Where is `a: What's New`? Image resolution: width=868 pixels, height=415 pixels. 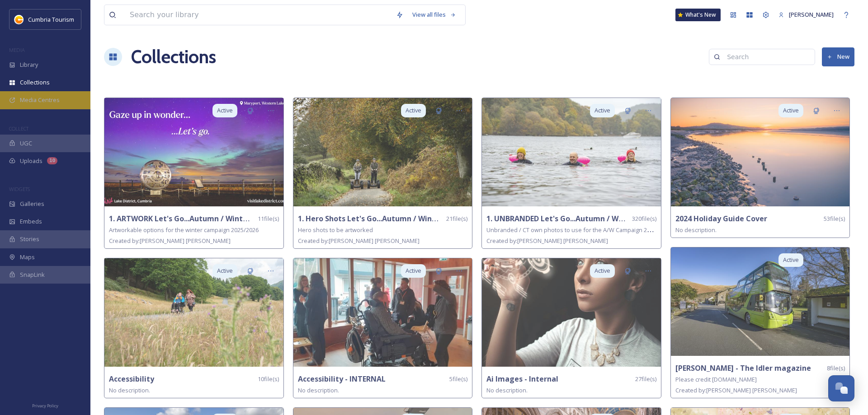
a: What's New is located at coordinates (698, 15).